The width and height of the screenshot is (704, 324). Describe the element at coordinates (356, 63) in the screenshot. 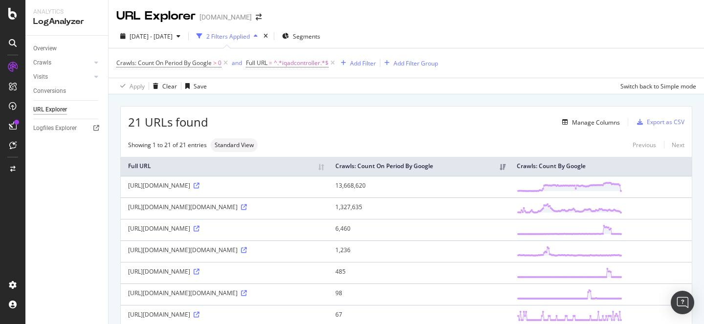

I see `button: Add Filter` at that location.